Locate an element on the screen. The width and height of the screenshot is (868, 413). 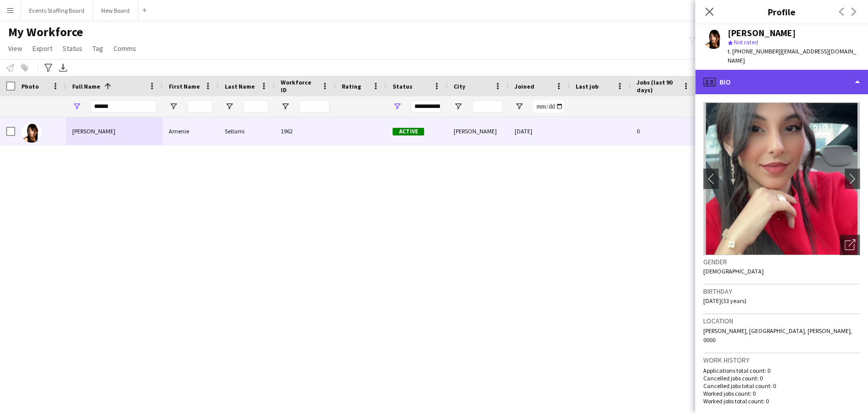
input: Joined Filter Input is located at coordinates (548, 107).